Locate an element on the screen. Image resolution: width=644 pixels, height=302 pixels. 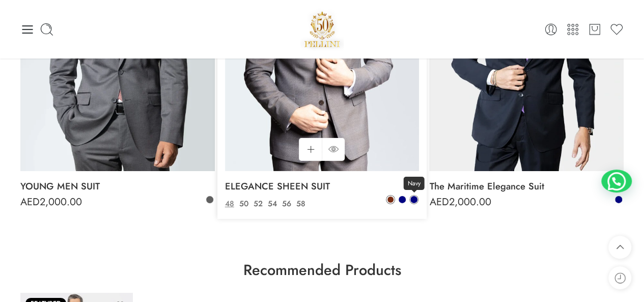
h3: Recommended Products is located at coordinates (321, 270).